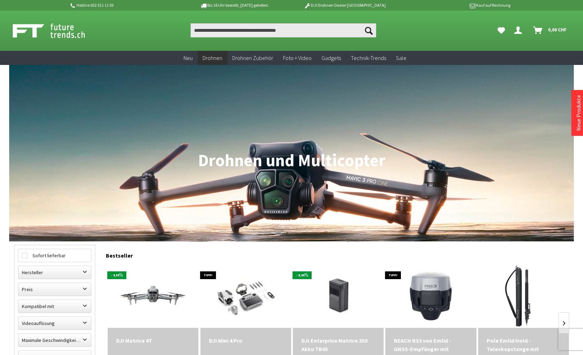  What do you see at coordinates (519, 30) in the screenshot?
I see `a: Dein Konto` at bounding box center [519, 30].